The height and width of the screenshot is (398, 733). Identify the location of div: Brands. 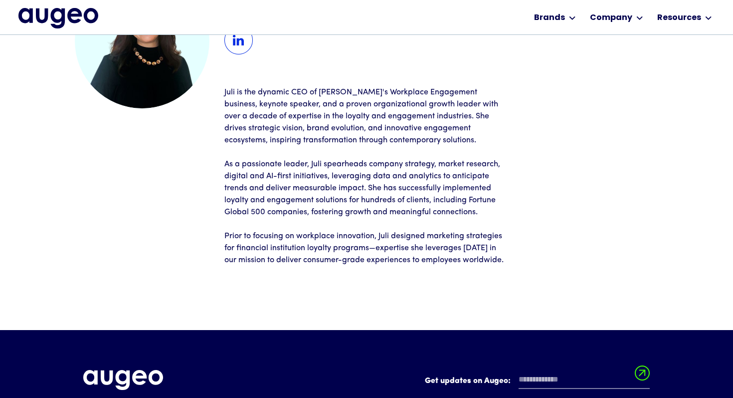
(550, 18).